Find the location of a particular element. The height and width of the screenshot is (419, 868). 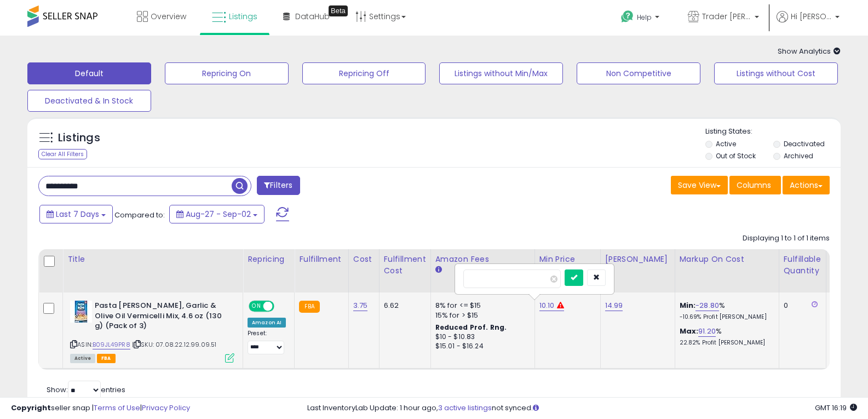

label: Active is located at coordinates (726, 144).